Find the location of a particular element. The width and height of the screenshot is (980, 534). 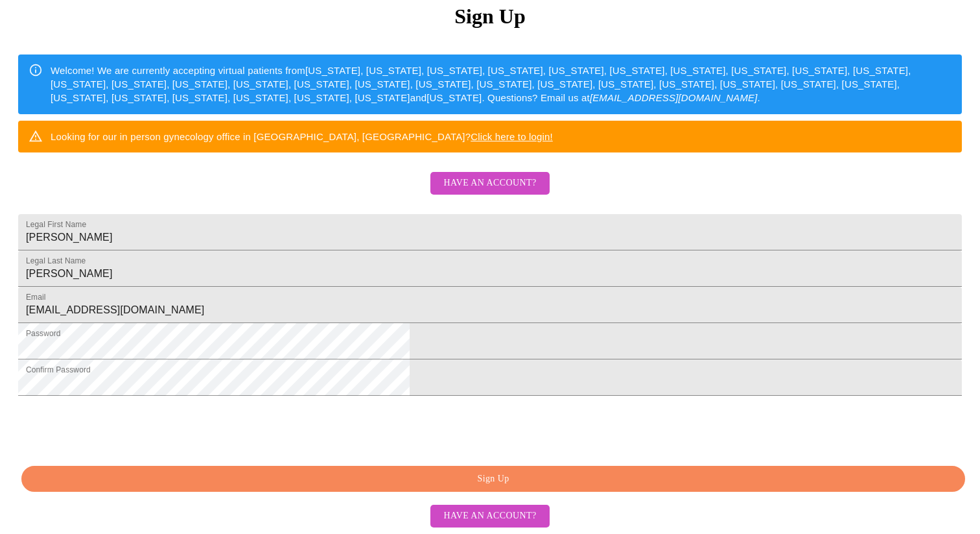

button: Sign Up is located at coordinates (493, 479).